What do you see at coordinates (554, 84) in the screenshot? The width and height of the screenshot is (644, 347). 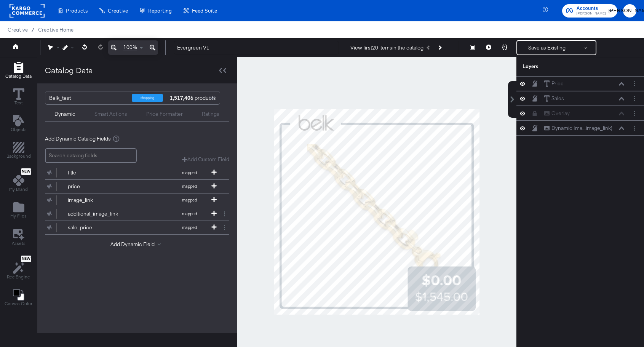 I see `button: Price` at bounding box center [554, 84].